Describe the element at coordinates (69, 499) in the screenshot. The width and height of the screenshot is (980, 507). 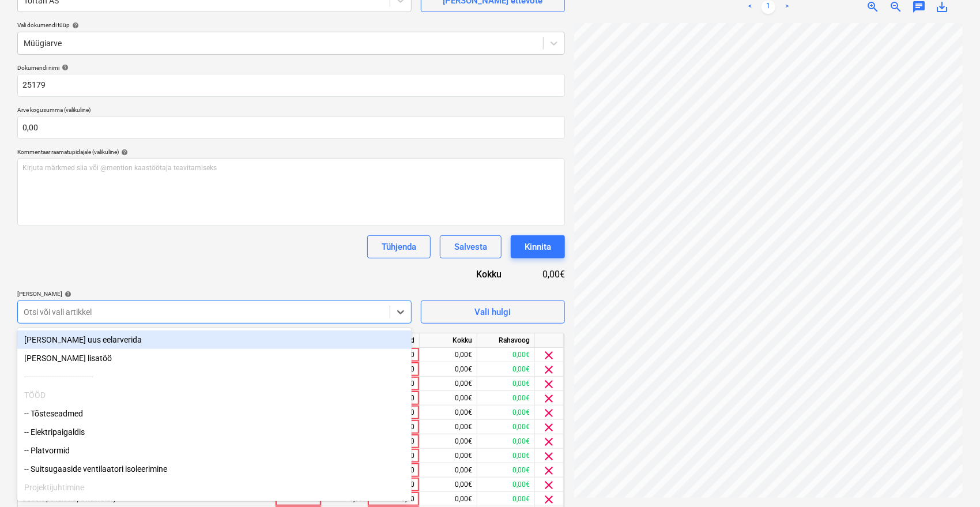
I see `span: Double pendle flaps not rotary` at that location.